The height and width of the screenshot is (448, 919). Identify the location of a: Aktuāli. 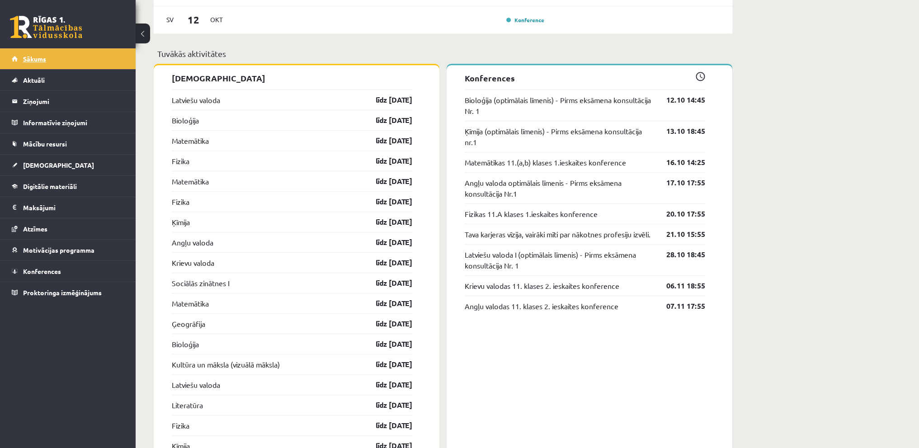
(68, 80).